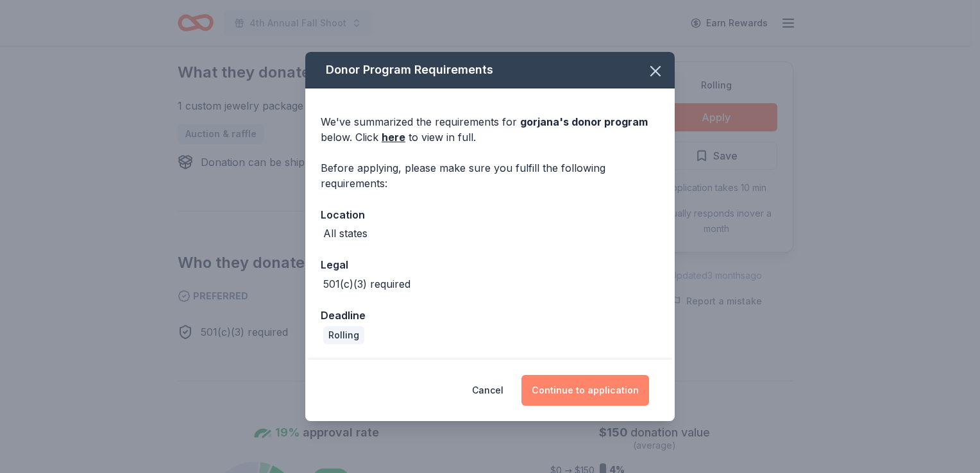 The height and width of the screenshot is (473, 980). Describe the element at coordinates (490, 175) in the screenshot. I see `div: Before applying, please make sure you fulfill the following requirements:` at that location.